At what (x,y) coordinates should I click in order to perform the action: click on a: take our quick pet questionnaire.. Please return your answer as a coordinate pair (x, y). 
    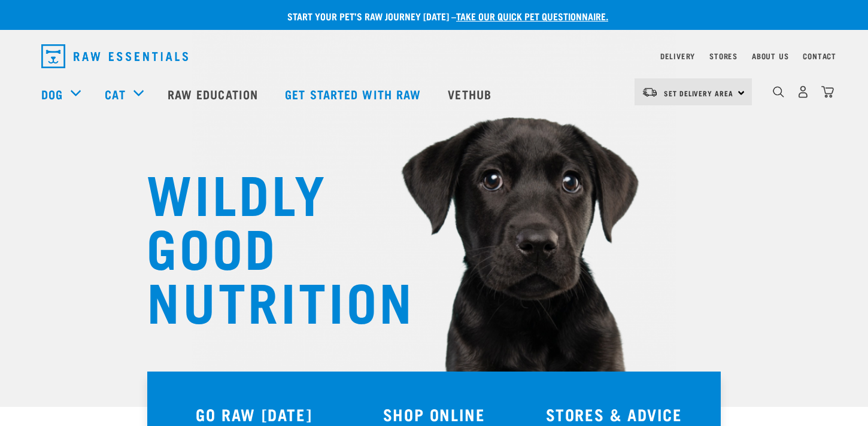
    Looking at the image, I should click on (532, 15).